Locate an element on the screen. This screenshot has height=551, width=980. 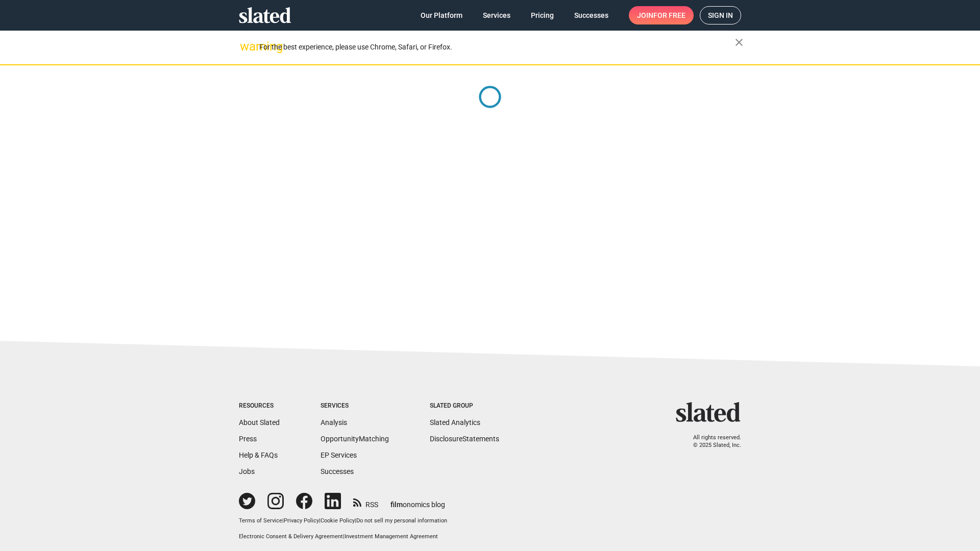
a: Investment Management Agreement is located at coordinates (391, 537).